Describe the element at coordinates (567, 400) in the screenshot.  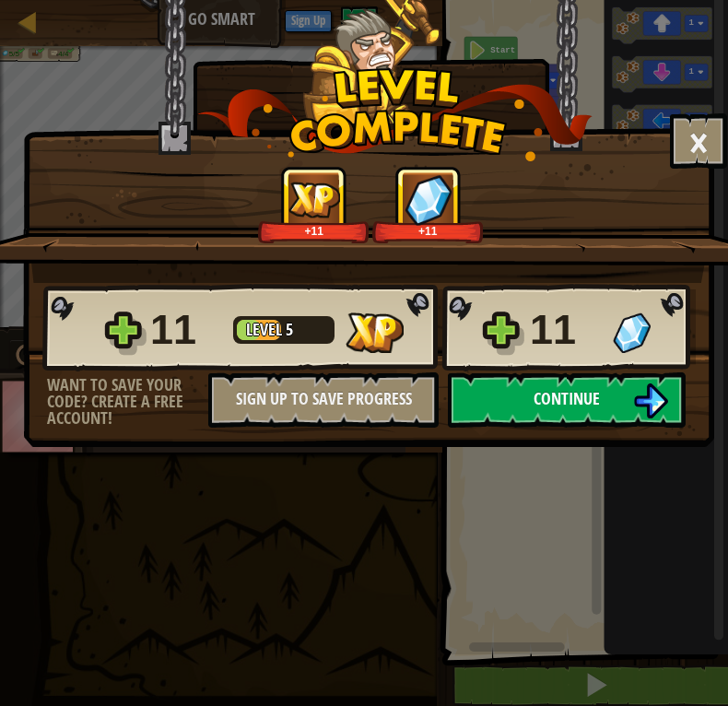
I see `button: Continue` at that location.